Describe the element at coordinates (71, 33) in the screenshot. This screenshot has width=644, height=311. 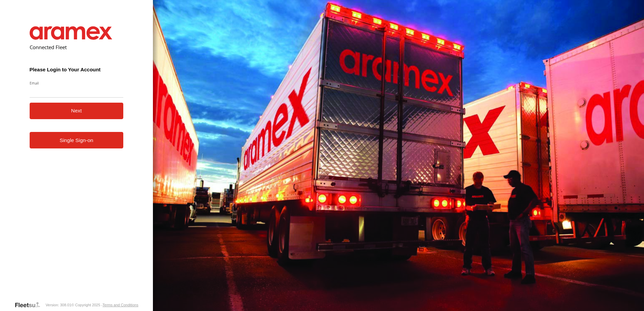
I see `img: Aramex` at that location.